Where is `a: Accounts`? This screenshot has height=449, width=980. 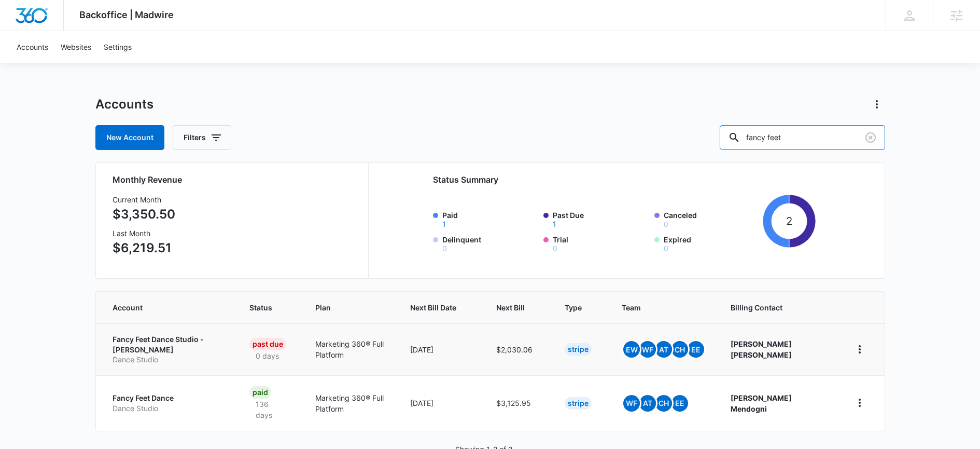 a: Accounts is located at coordinates (32, 47).